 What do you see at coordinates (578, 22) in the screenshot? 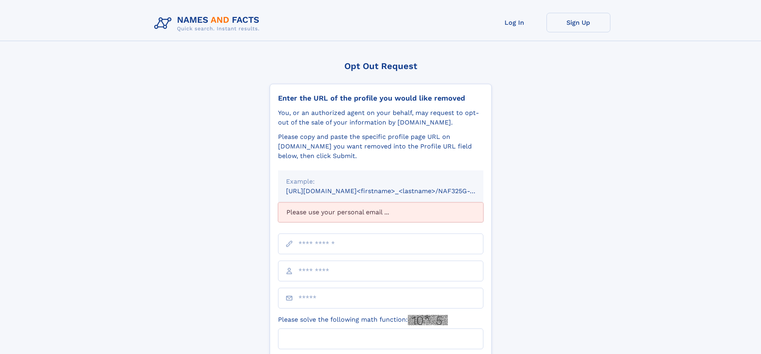
I see `a: Sign Up` at bounding box center [578, 22].